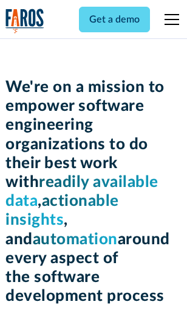 The width and height of the screenshot is (187, 335). Describe the element at coordinates (75, 239) in the screenshot. I see `span: automation` at that location.